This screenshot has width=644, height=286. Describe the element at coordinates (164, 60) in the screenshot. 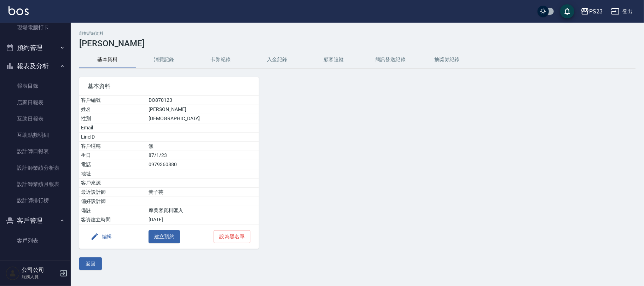

I see `button: 消費記錄` at that location.